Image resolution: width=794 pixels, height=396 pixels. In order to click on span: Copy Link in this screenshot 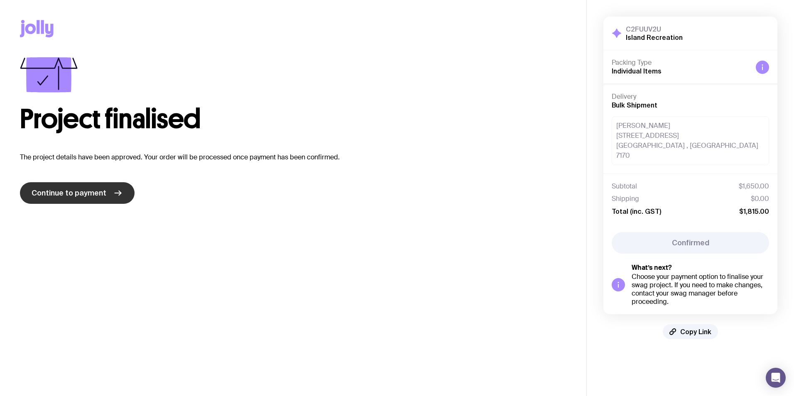, I will do `click(695, 332)`.